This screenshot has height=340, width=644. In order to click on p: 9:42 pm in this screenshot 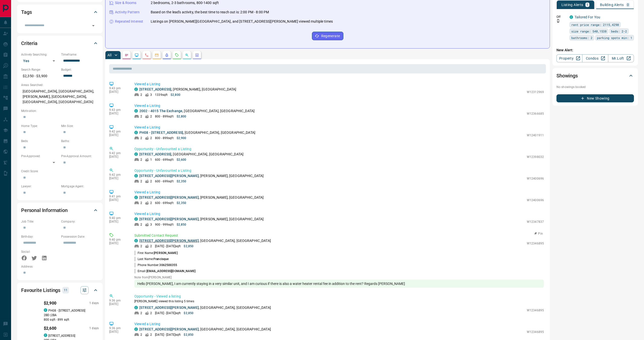, I will do `click(118, 153)`.